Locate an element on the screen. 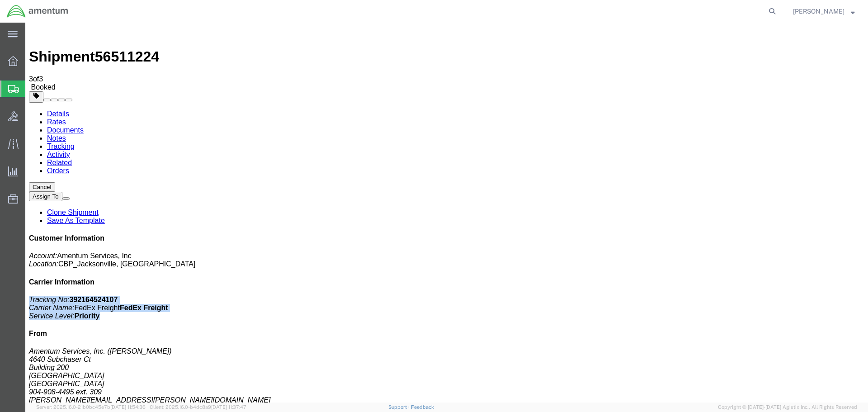  span: Server: 2025.16.0-21b0bc45e7b is located at coordinates (91, 407).